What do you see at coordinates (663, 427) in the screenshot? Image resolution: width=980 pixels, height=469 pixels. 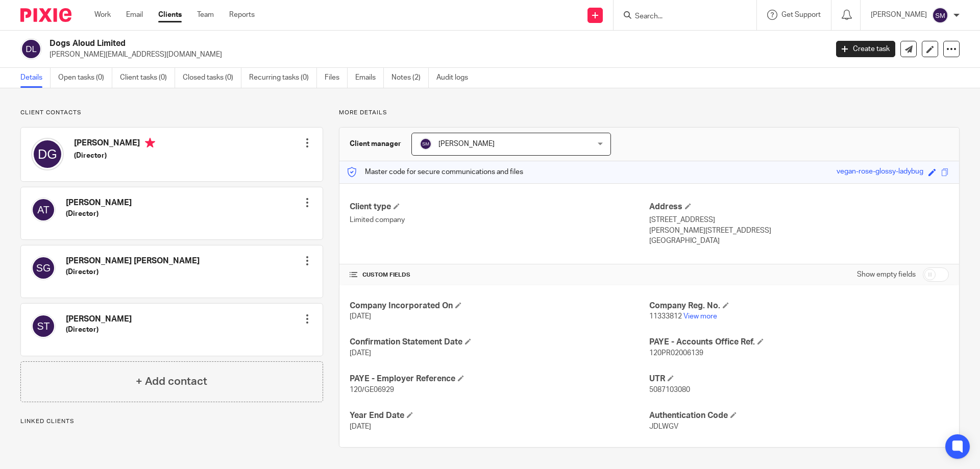 I see `span: JDLWGV` at bounding box center [663, 427].